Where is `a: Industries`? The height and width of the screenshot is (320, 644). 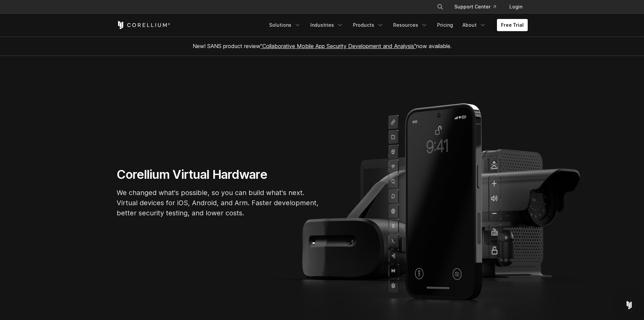 a: Industries is located at coordinates (327, 25).